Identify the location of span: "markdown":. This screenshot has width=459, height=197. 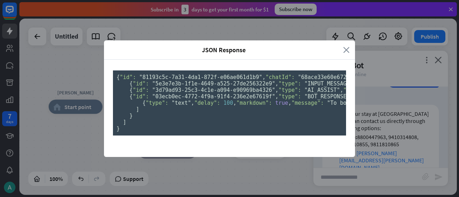
(254, 103).